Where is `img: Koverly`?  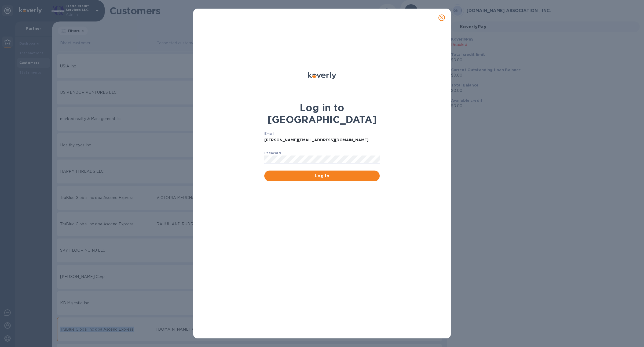 img: Koverly is located at coordinates (322, 75).